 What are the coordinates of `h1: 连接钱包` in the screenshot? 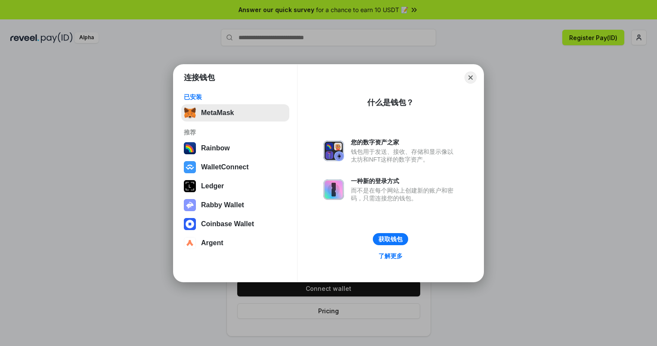 It's located at (199, 78).